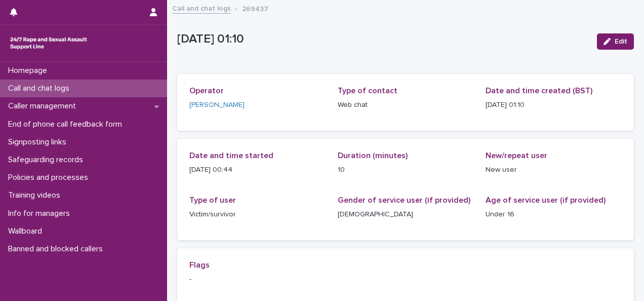 Image resolution: width=644 pixels, height=301 pixels. Describe the element at coordinates (39, 142) in the screenshot. I see `p: Signposting links` at that location.